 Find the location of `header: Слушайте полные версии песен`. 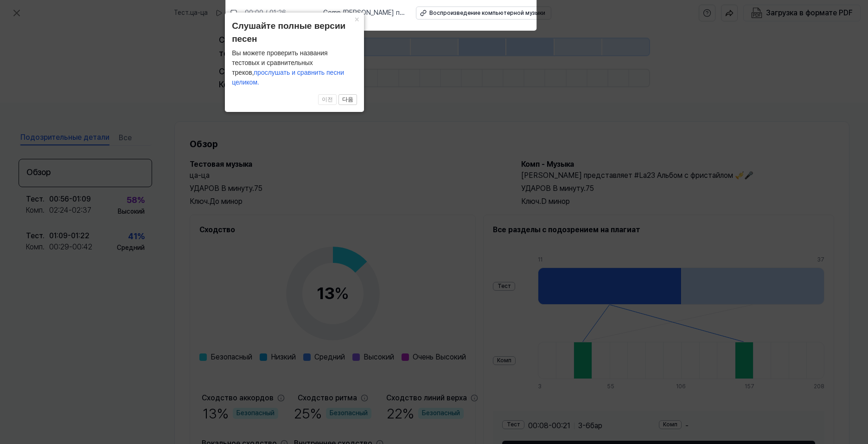

header: Слушайте полные версии песен is located at coordinates (294, 33).